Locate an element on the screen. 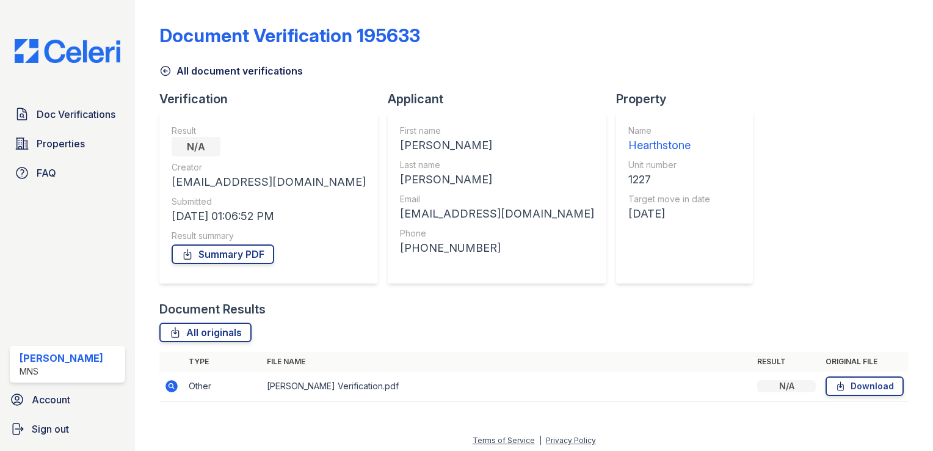  div: MNS is located at coordinates (61, 371).